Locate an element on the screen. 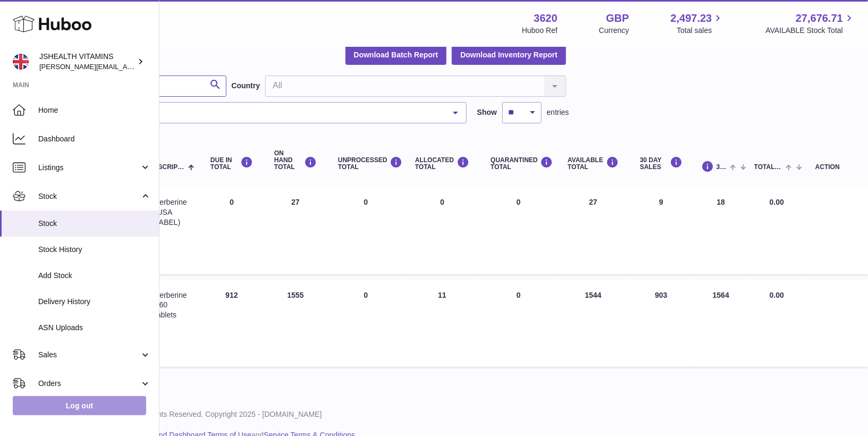 The image size is (868, 436). div: Currency is located at coordinates (614, 30).